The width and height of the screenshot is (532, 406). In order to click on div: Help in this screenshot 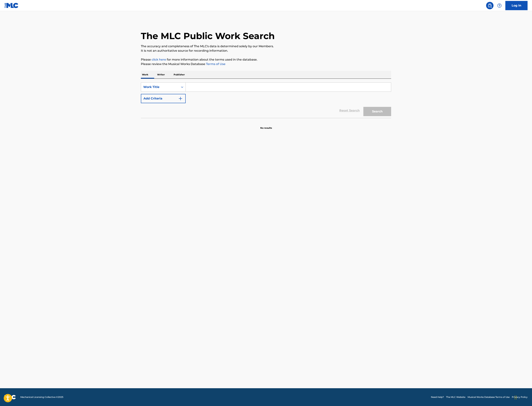, I will do `click(500, 6)`.